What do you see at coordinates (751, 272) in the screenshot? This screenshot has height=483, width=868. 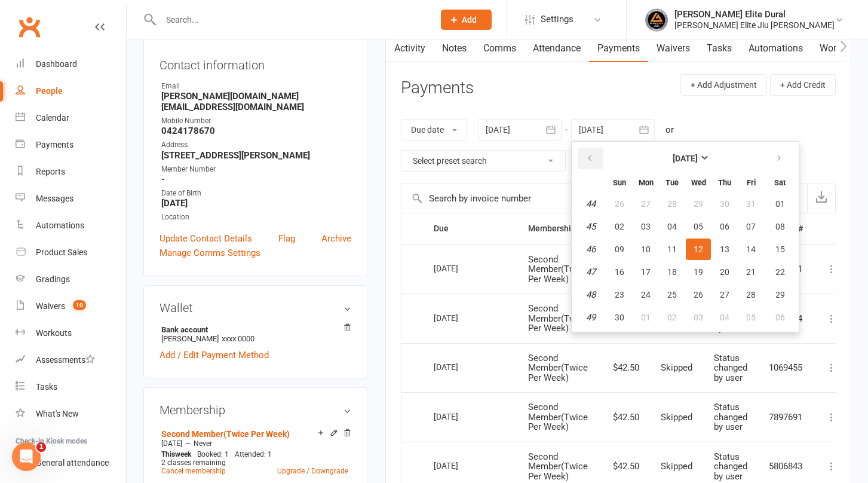 I see `button: 21` at bounding box center [751, 272].